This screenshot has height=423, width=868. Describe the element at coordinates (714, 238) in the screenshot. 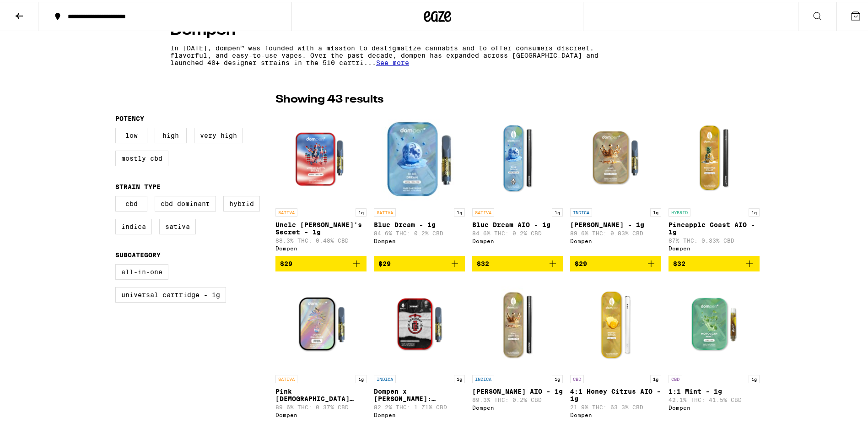

I see `p: 87% THC: 0.33% CBD` at that location.